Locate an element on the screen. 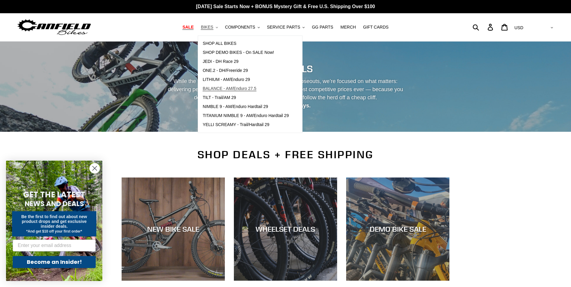 This screenshot has height=287, width=571. div: NEW BIKE SALE is located at coordinates (173, 229).